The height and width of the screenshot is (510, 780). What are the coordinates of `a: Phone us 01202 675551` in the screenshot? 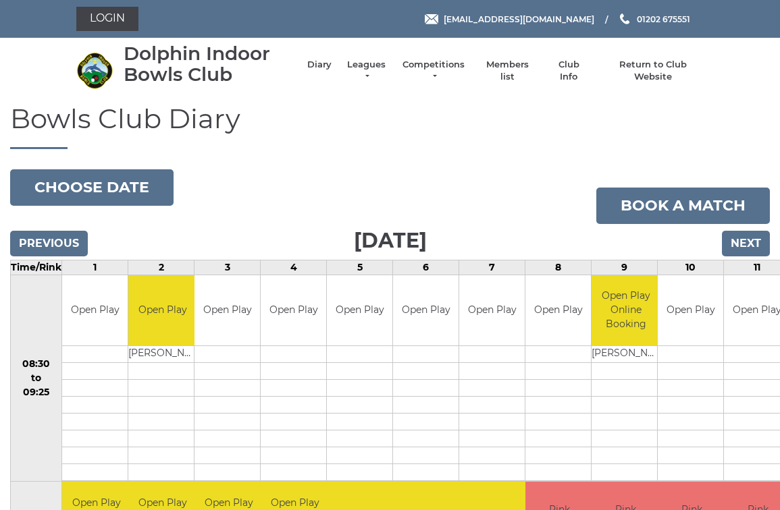 It's located at (653, 19).